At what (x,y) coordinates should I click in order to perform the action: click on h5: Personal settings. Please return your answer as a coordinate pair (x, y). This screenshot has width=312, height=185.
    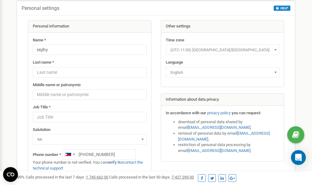
    Looking at the image, I should click on (40, 8).